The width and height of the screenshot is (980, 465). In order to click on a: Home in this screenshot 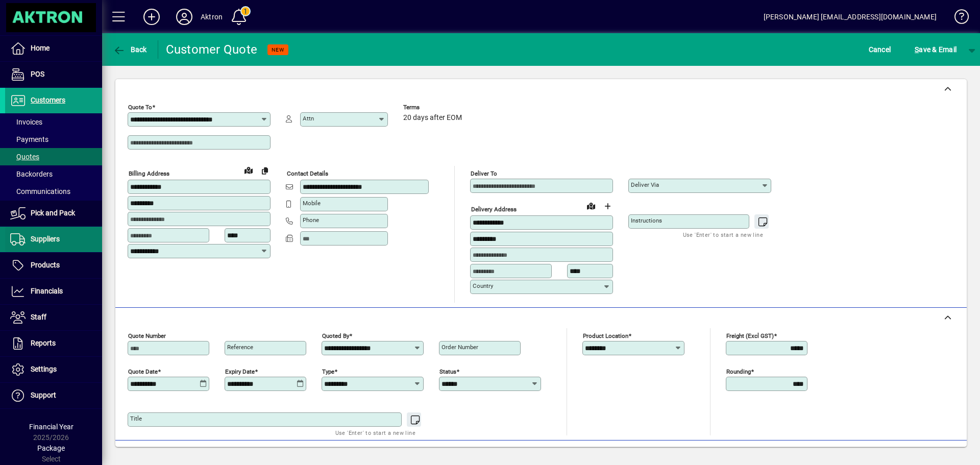, I will do `click(54, 48)`.